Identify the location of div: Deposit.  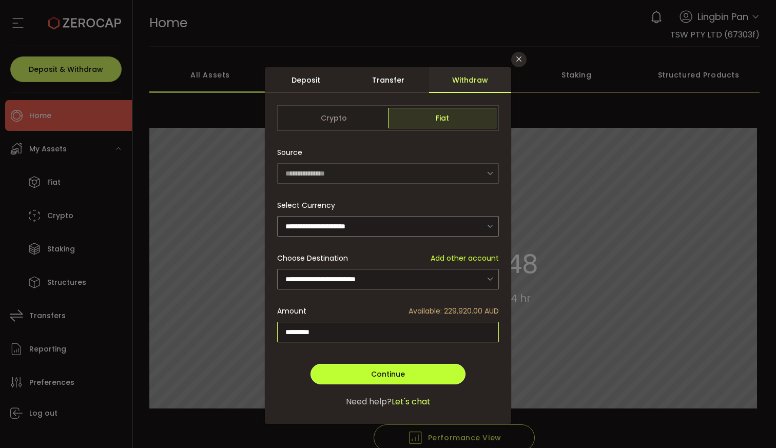
(306, 80).